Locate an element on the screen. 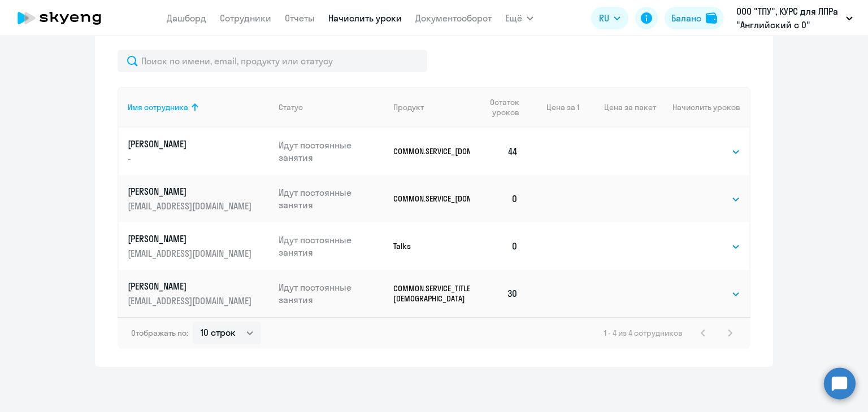  button: ООО "ТПУ", КУРС для ЛПРа "Английский с 0" is located at coordinates (795, 18).